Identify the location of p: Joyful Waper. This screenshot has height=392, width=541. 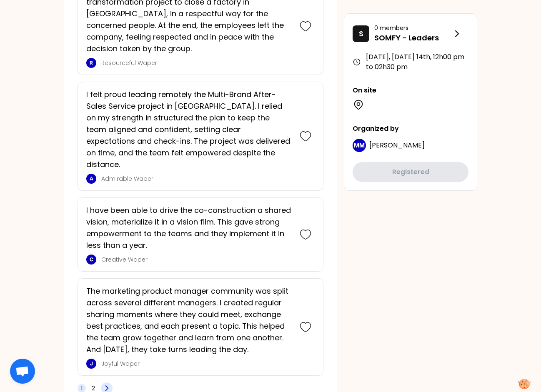
(196, 363).